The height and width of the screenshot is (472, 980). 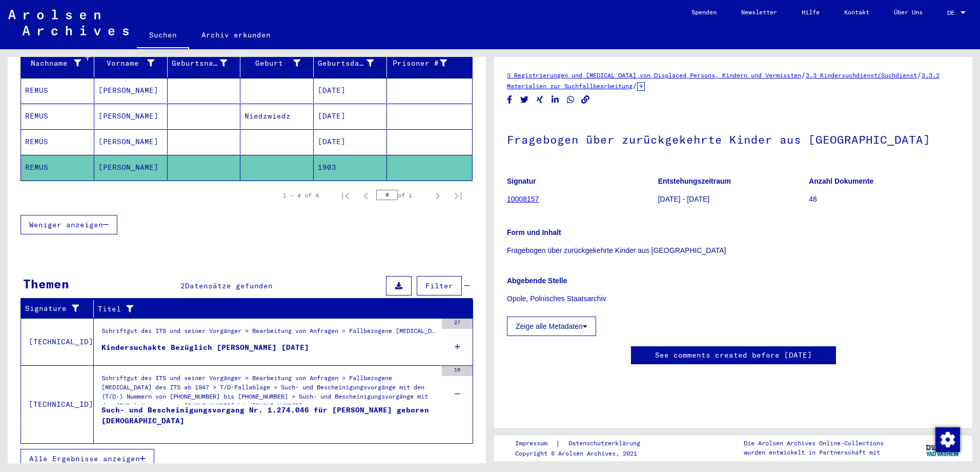 What do you see at coordinates (277, 116) in the screenshot?
I see `mat-cell: Niedzwiedz` at bounding box center [277, 116].